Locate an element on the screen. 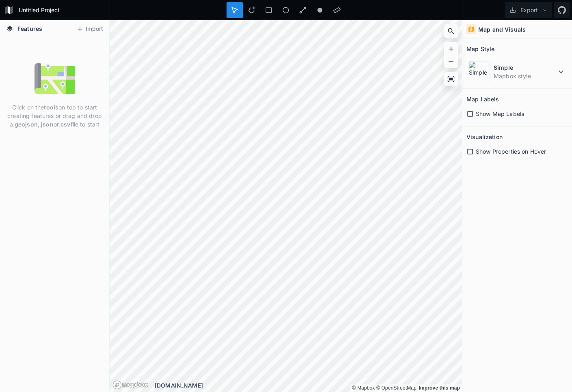  strong: .csv is located at coordinates (64, 124).